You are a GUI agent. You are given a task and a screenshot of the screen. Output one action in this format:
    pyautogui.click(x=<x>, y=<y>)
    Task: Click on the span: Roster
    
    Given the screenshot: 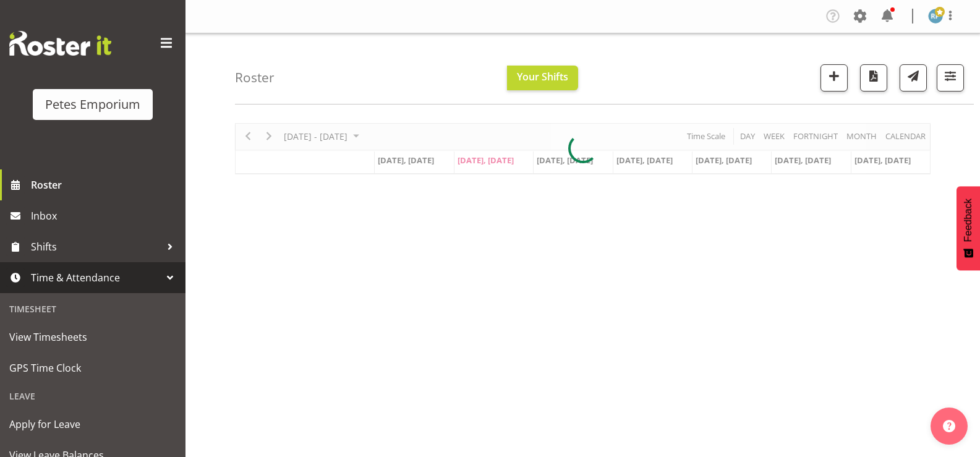 What is the action you would take?
    pyautogui.click(x=105, y=185)
    